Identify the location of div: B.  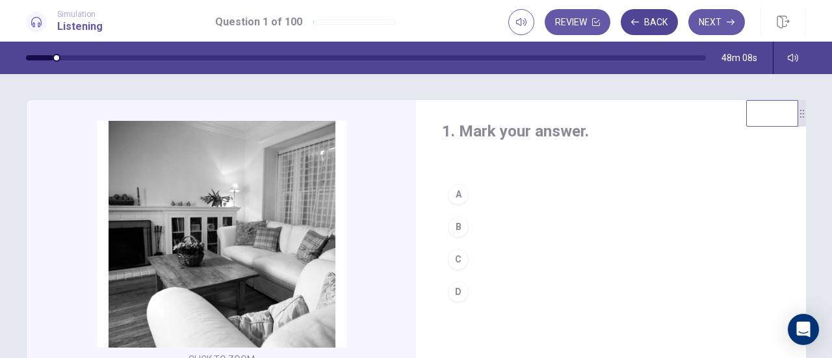
(458, 227).